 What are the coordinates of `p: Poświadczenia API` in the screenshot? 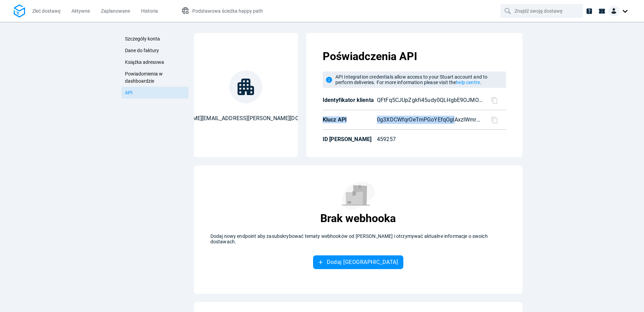 It's located at (414, 56).